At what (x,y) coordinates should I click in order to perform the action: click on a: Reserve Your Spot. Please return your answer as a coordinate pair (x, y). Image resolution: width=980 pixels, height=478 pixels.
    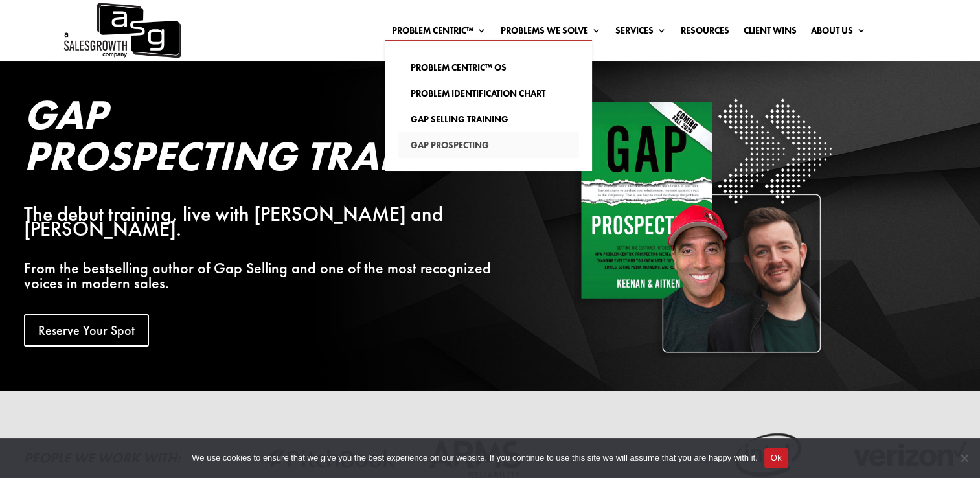
    Looking at the image, I should click on (86, 330).